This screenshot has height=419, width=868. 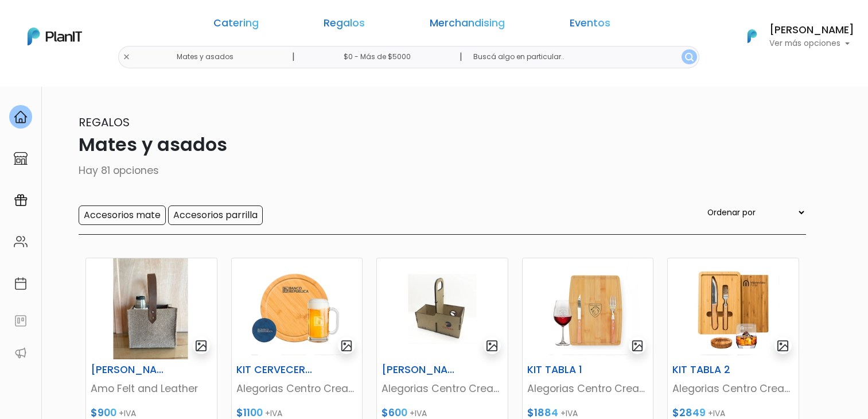 What do you see at coordinates (236, 25) in the screenshot?
I see `a: Catering` at bounding box center [236, 25].